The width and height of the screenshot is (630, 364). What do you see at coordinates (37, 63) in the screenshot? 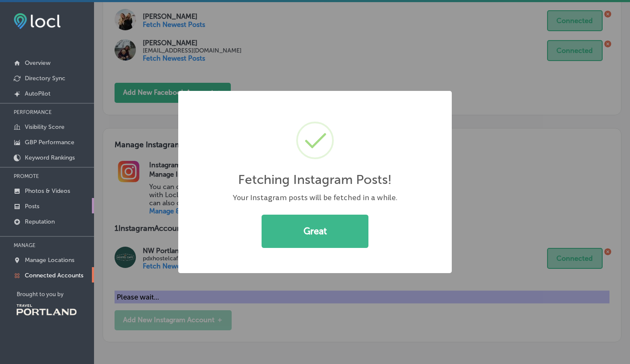
I see `p: Overview` at bounding box center [37, 63].